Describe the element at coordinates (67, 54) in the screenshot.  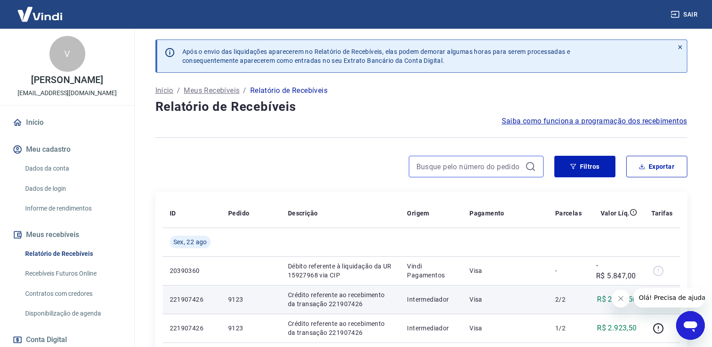
I see `div: V` at that location.